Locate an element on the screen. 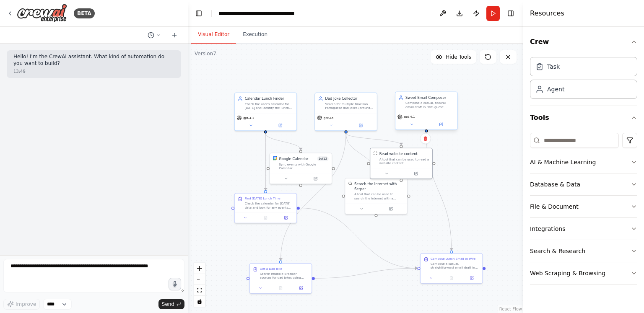 The image size is (644, 313). div: Search for multiple Brazilian Portuguese dad jokes (around 20) from various sources, then randoml... is located at coordinates (349, 106).